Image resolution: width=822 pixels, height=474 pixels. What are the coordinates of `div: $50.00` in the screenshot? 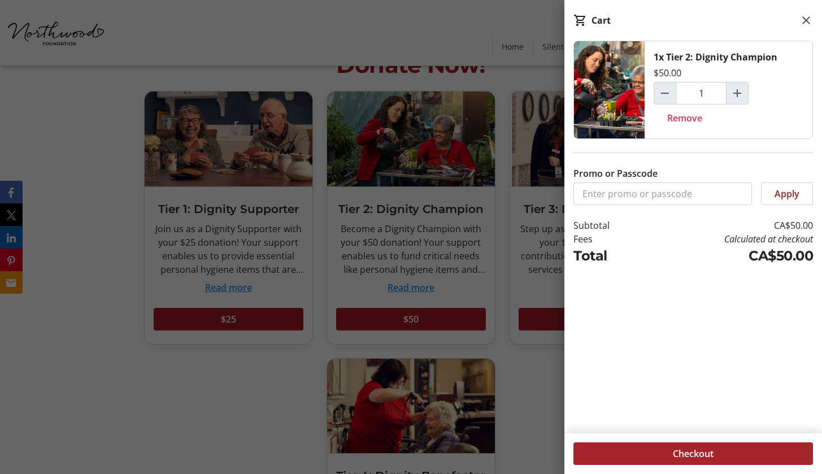 It's located at (668, 73).